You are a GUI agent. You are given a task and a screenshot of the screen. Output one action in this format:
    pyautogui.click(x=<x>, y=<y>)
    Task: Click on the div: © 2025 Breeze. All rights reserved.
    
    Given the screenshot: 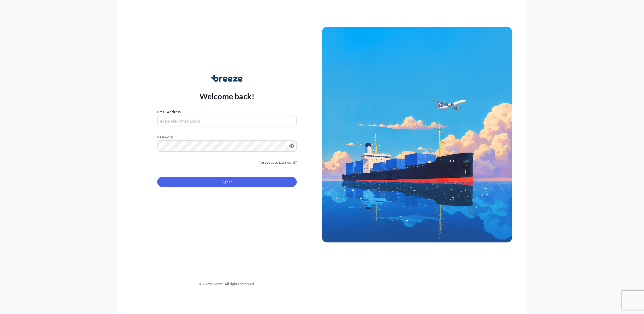 What is the action you would take?
    pyautogui.click(x=227, y=284)
    